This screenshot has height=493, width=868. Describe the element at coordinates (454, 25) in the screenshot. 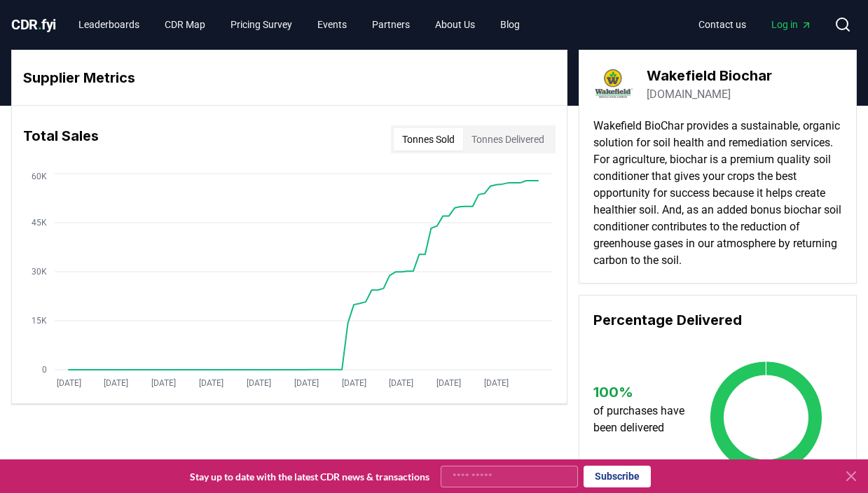

I see `a: About Us` at that location.